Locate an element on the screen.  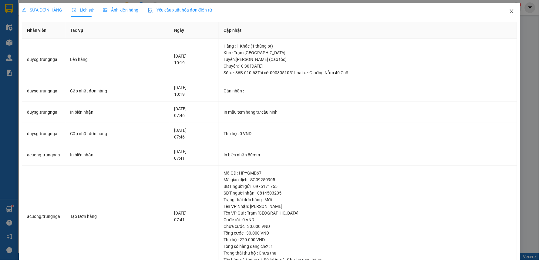
span: close is located at coordinates (512, 11).